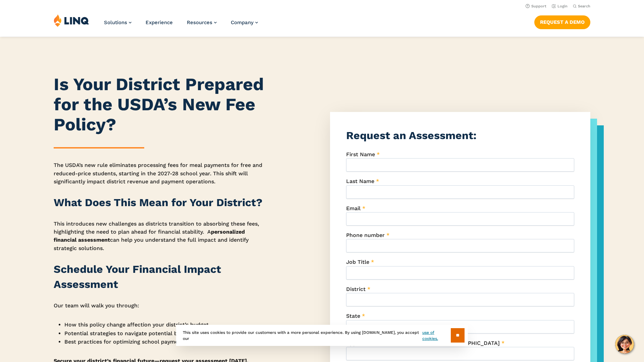 Image resolution: width=644 pixels, height=362 pixels. I want to click on a: Solutions, so click(118, 22).